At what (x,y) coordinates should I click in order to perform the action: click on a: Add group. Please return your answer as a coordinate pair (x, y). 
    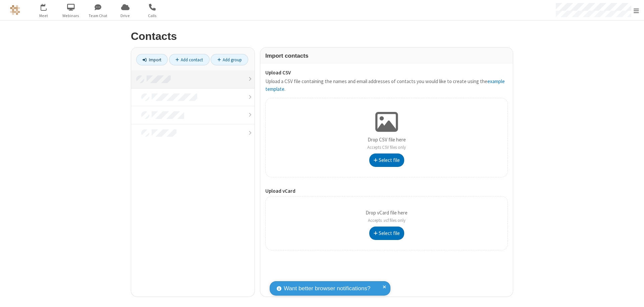
    Looking at the image, I should click on (230, 60).